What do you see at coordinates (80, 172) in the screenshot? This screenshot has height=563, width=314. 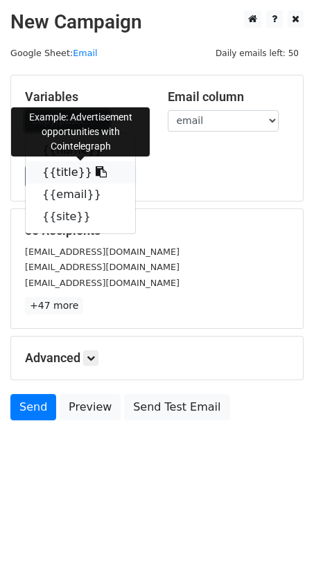 I see `a: {{title}}` at bounding box center [80, 172].